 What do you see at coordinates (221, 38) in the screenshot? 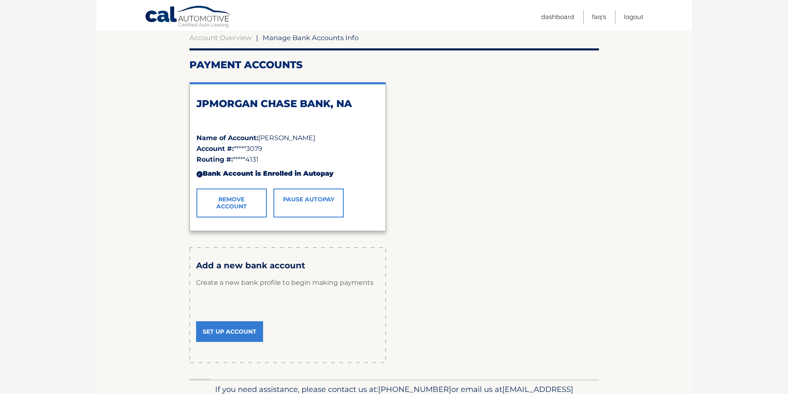
I see `a: Account Overview` at bounding box center [221, 38].